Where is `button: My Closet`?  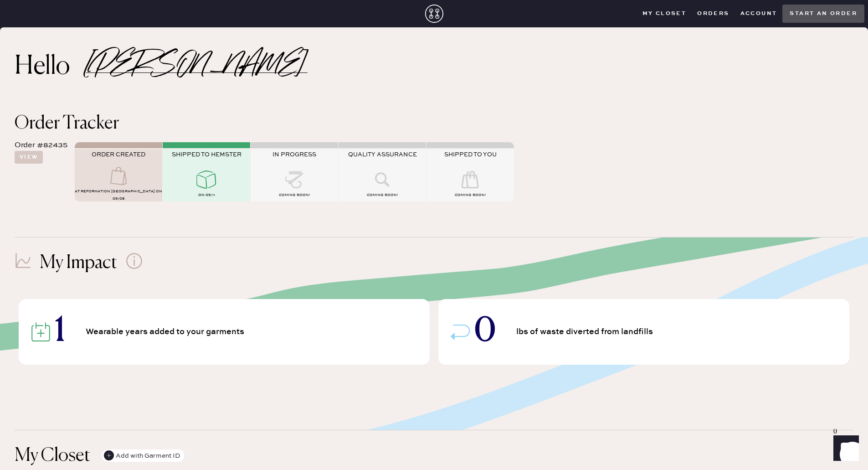
button: My Closet is located at coordinates (664, 14).